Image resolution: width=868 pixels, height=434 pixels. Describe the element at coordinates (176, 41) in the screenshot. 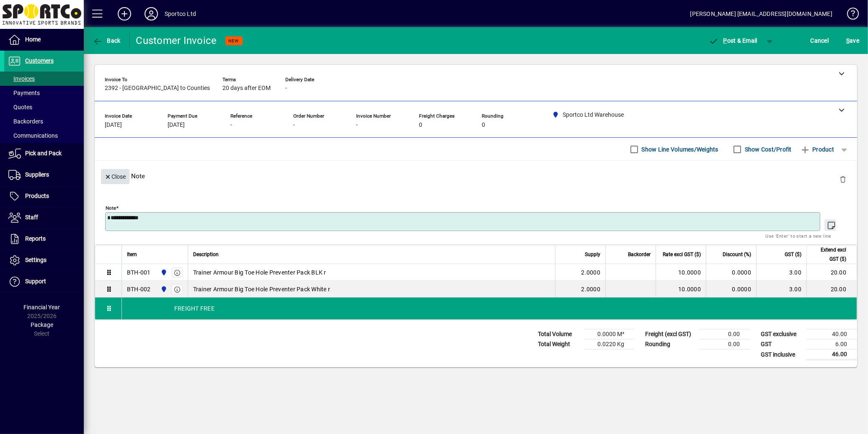

I see `div: Customer Invoice` at that location.